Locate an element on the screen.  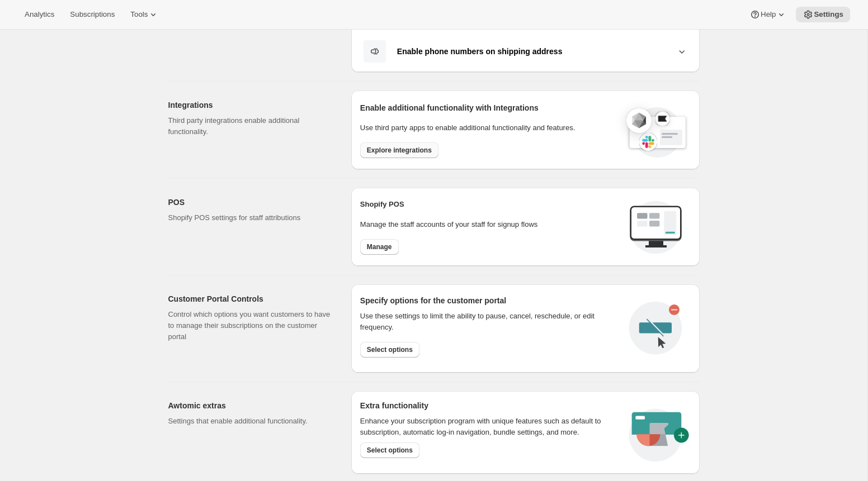
h2: Integrations is located at coordinates (250, 105).